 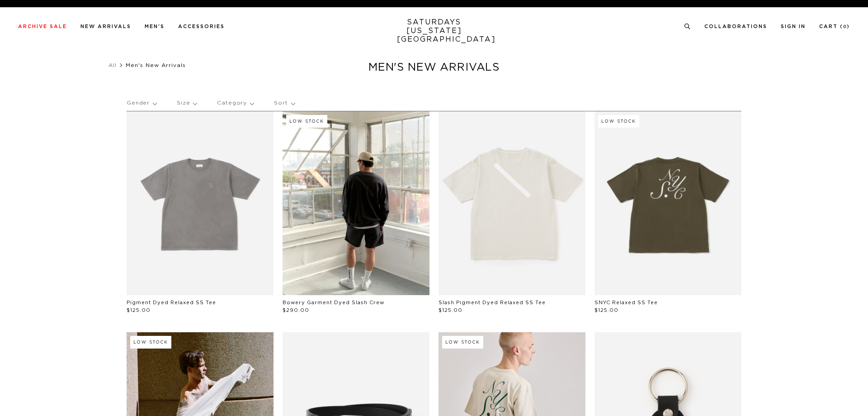 What do you see at coordinates (844, 27) in the screenshot?
I see `small: 0` at bounding box center [844, 27].